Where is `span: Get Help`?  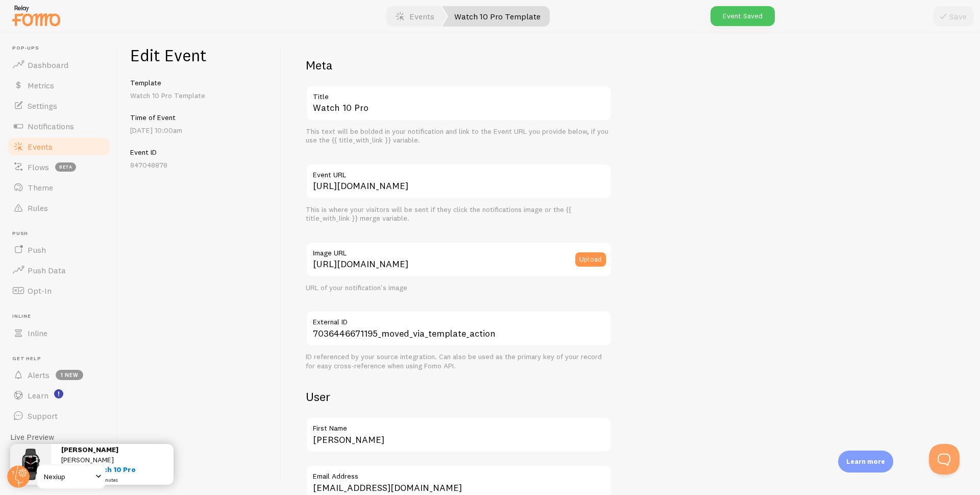
span: Get Help is located at coordinates (62, 358).